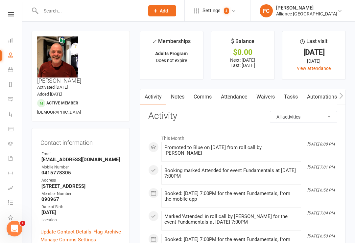 The width and height of the screenshot is (355, 243). What do you see at coordinates (291, 97) in the screenshot?
I see `a: Tasks` at bounding box center [291, 97].